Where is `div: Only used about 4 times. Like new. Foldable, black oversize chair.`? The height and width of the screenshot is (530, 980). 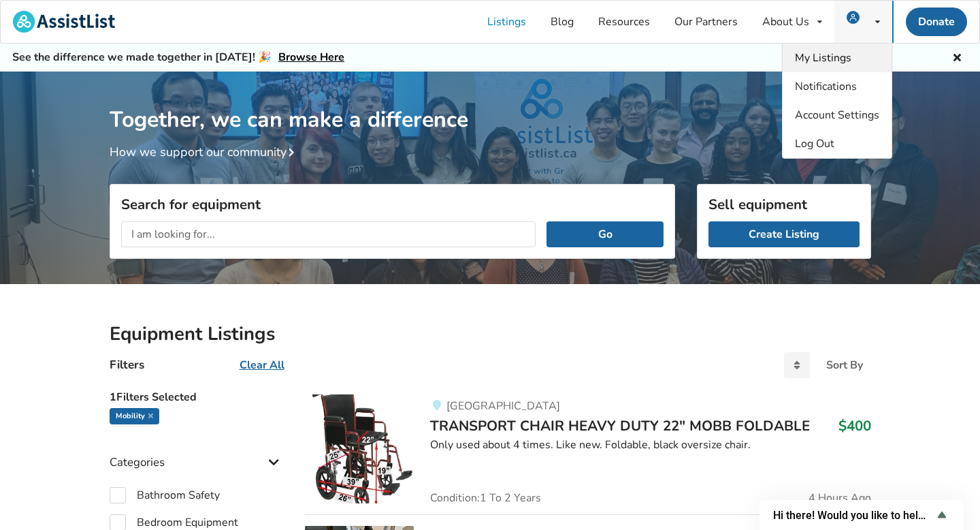 div: Only used about 4 times. Like new. Foldable, black oversize chair. is located at coordinates (650, 444).